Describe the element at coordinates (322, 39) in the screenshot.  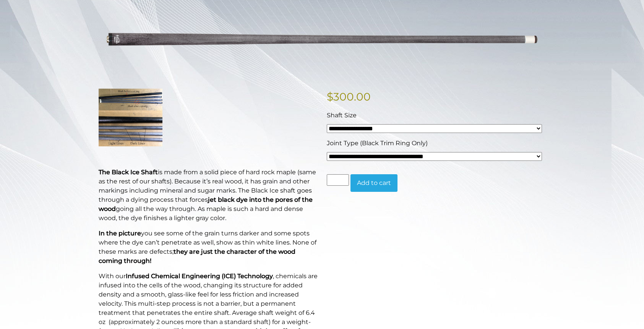
I see `img: pechauer-black-ice-break-shaft-lightened.png` at that location.